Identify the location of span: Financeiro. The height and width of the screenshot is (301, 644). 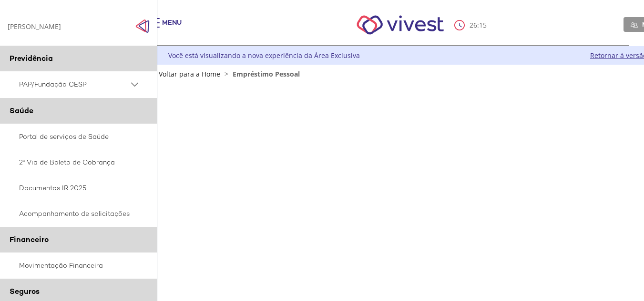
(29, 240).